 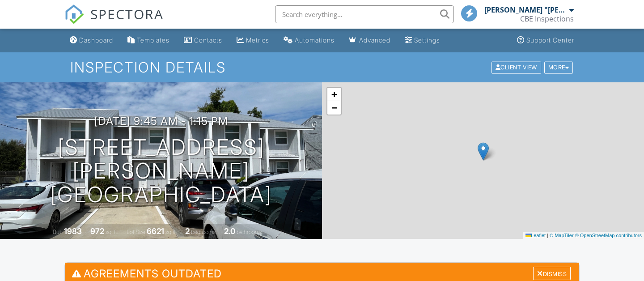 What do you see at coordinates (516, 67) in the screenshot?
I see `div: Client View` at bounding box center [516, 67].